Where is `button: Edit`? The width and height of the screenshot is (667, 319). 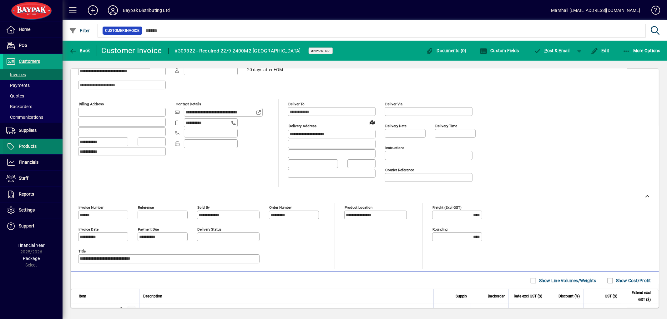
button: Edit is located at coordinates (600, 51).